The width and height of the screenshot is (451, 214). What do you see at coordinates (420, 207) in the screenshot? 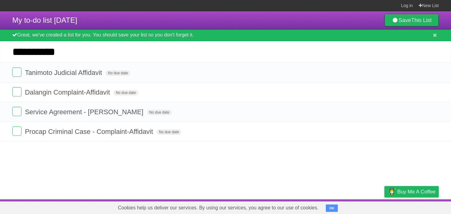
I see `a: Suggest a feature` at bounding box center [420, 207].